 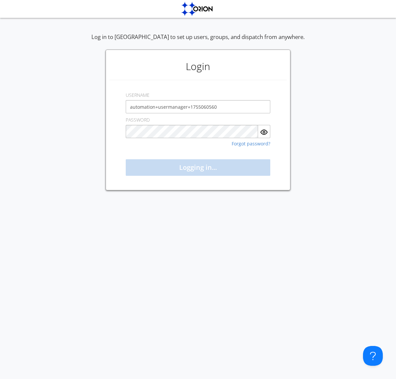 What do you see at coordinates (138, 120) in the screenshot?
I see `label: PASSWORD` at bounding box center [138, 120].